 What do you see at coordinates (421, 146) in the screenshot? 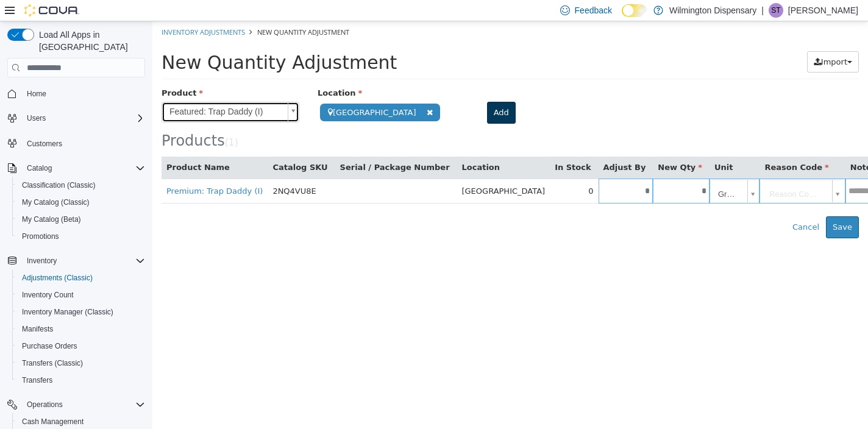
I see `button: In Stock` at bounding box center [421, 146].